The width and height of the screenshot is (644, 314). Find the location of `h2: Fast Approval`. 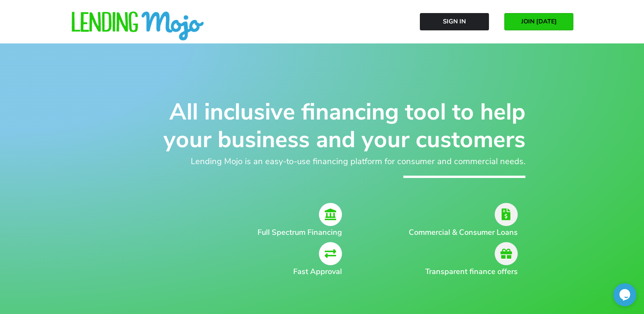

h2: Fast Approval is located at coordinates (248, 272).